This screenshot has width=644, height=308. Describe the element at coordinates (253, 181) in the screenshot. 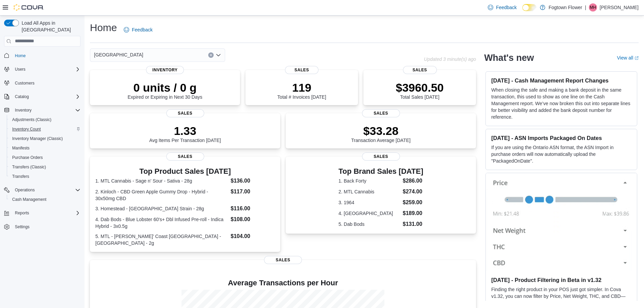

I see `dd: $136.00` at that location.